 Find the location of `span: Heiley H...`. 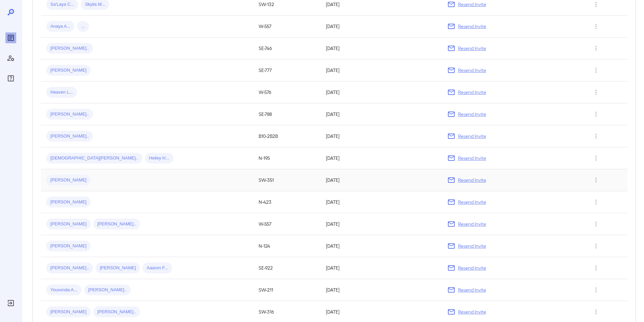

span: Heiley H... is located at coordinates (159, 158).